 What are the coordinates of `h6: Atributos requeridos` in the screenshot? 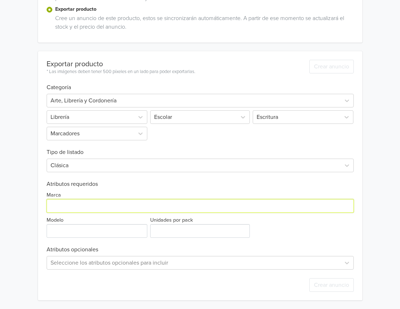 It's located at (200, 184).